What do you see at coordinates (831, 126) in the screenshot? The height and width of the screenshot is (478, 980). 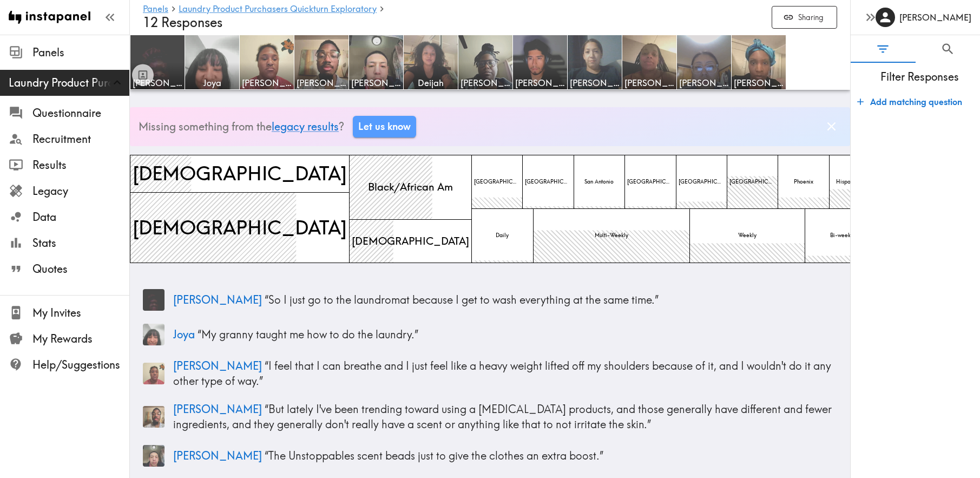 I see `button: Dismiss banner` at bounding box center [831, 126].